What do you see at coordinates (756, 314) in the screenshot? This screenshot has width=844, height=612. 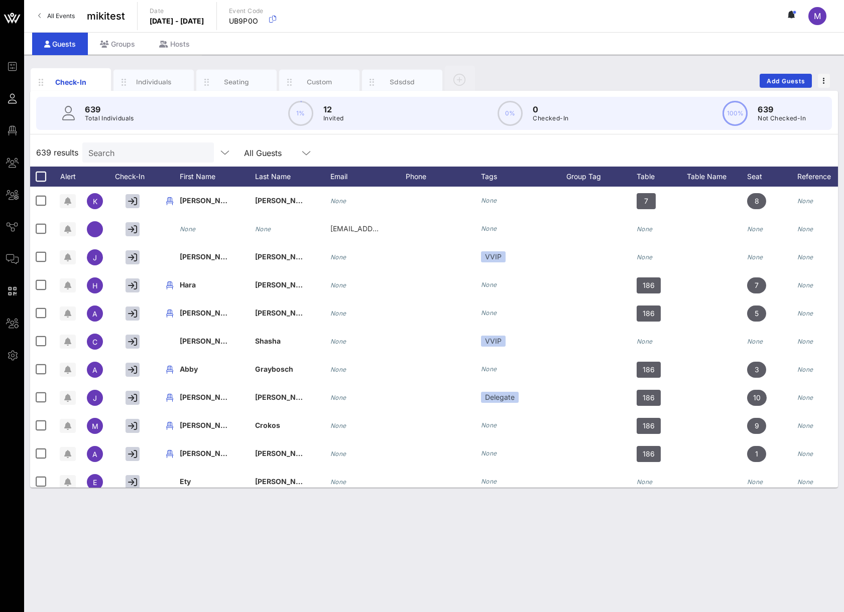 I see `span: 5` at bounding box center [756, 314].